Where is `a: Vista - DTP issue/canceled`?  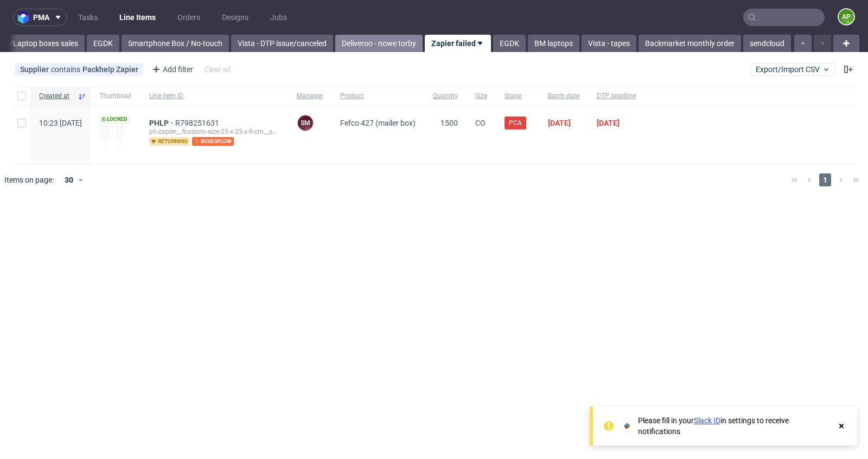 a: Vista - DTP issue/canceled is located at coordinates (282, 43).